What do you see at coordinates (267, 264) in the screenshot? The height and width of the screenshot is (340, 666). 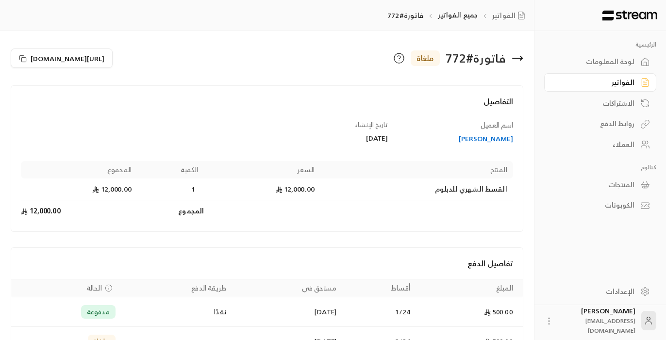 I see `h4: تفاصيل الدفع` at bounding box center [267, 264].